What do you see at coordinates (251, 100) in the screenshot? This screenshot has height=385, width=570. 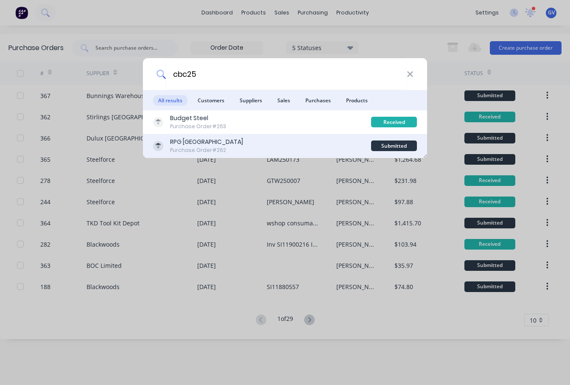 I see `span: Suppliers` at bounding box center [251, 100].